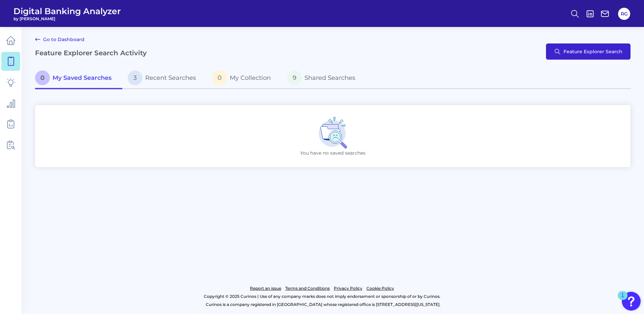  Describe the element at coordinates (623, 300) in the screenshot. I see `div: 1` at that location.